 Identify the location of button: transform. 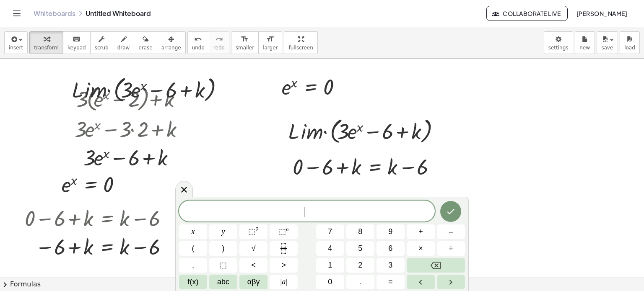
(46, 43).